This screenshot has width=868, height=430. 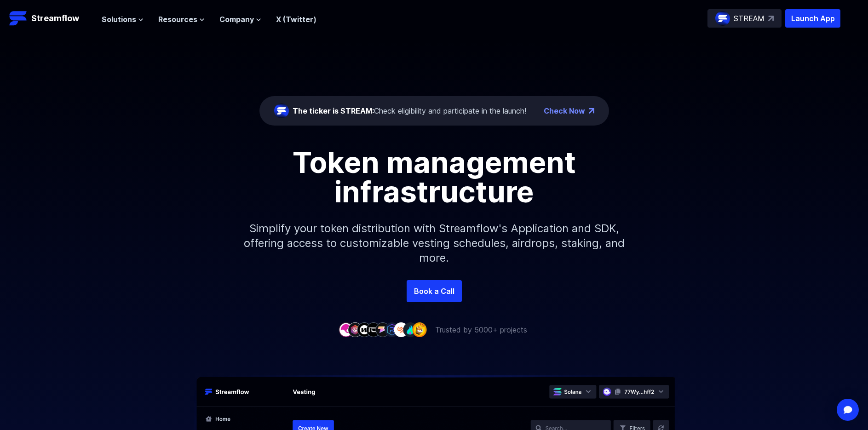 What do you see at coordinates (333, 111) in the screenshot?
I see `span: The ticker is STREAM:` at bounding box center [333, 111].